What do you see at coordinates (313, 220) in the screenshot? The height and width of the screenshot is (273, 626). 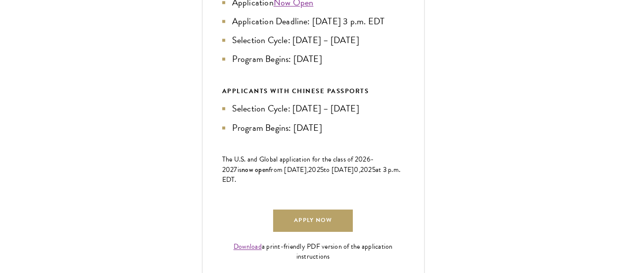 I see `a: Apply Now` at bounding box center [313, 220].